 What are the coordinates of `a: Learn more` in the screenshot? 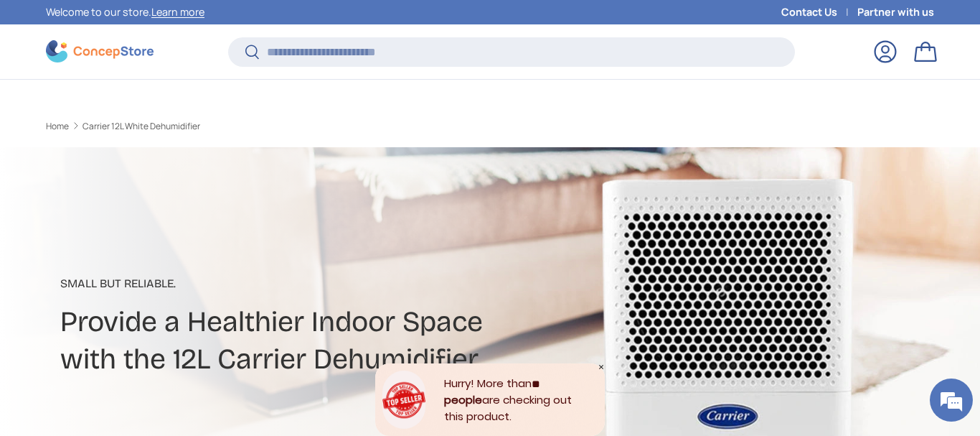 It's located at (178, 12).